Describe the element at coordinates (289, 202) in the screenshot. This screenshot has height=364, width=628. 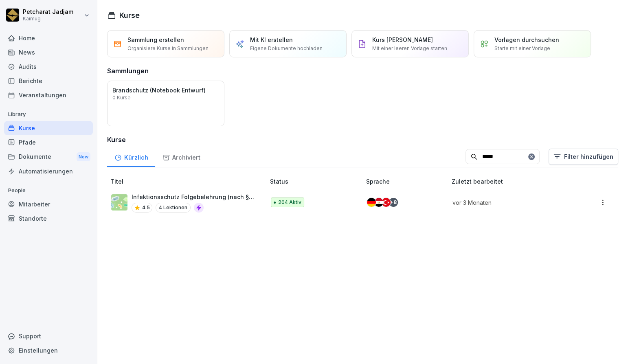
I see `p: 204 Aktiv` at that location.